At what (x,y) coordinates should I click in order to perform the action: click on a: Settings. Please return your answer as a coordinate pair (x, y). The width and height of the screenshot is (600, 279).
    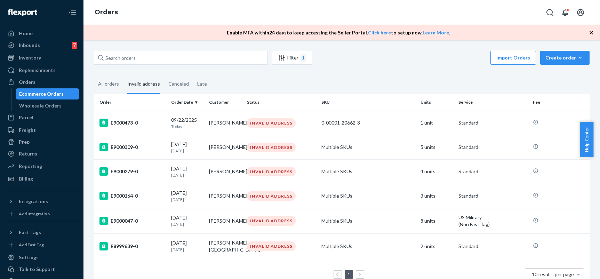
    Looking at the image, I should click on (42, 257).